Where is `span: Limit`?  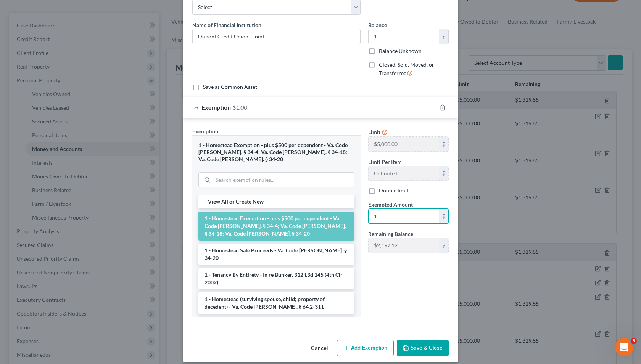 span: Limit is located at coordinates (375, 132).